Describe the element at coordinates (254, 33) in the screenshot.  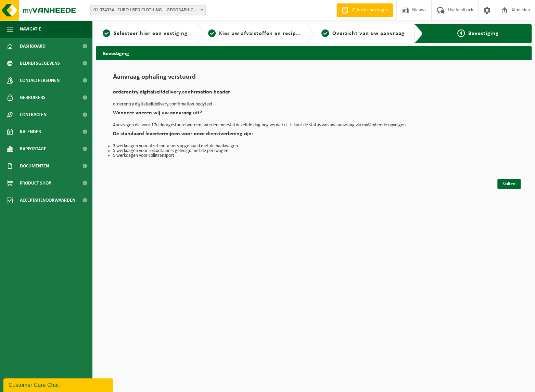
I see `a: 2Kies uw afvalstoffen en recipiënten` at that location.